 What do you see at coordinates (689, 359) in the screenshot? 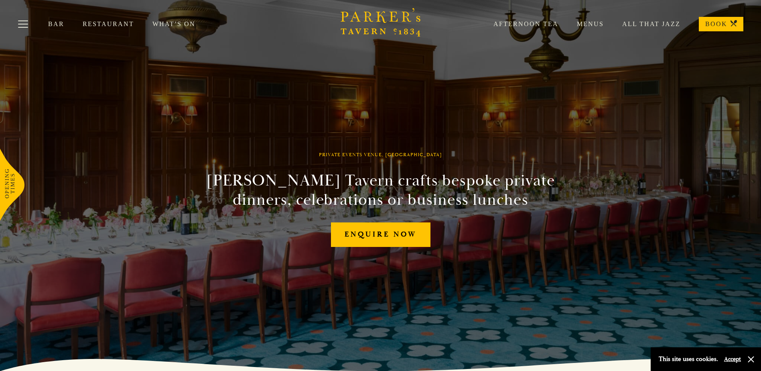
I see `p: This site uses cookies.` at bounding box center [689, 359].